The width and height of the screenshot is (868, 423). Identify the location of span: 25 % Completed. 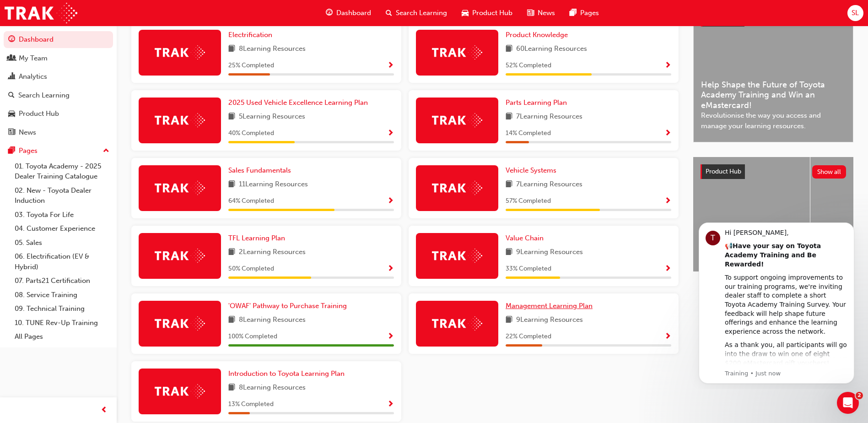
(252, 66).